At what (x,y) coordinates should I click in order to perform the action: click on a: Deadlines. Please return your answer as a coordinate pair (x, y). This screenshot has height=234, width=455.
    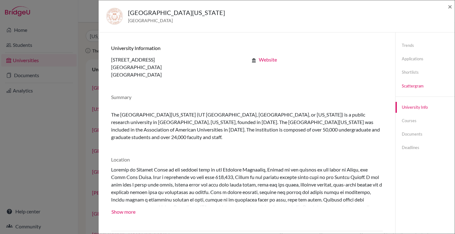
    Looking at the image, I should click on (425, 148).